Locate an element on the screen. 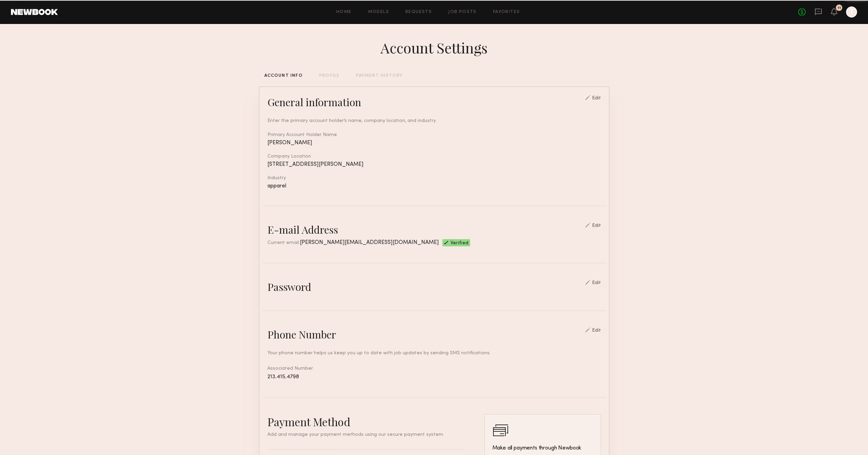 The image size is (868, 455). div: PAYMENT HISTORY is located at coordinates (379, 76).